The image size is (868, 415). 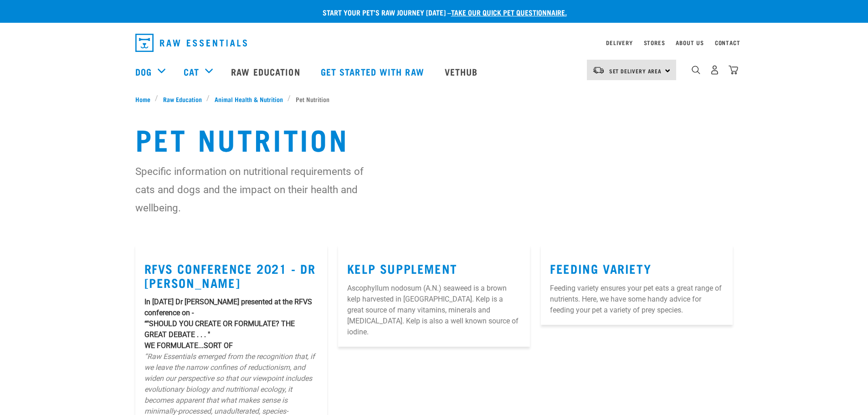 I want to click on a: take our quick pet questionnaire., so click(x=509, y=12).